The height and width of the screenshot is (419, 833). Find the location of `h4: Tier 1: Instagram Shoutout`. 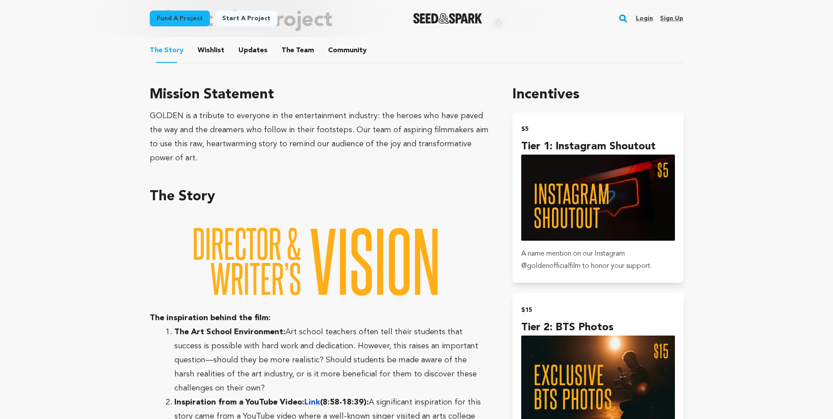

h4: Tier 1: Instagram Shoutout is located at coordinates (597, 147).